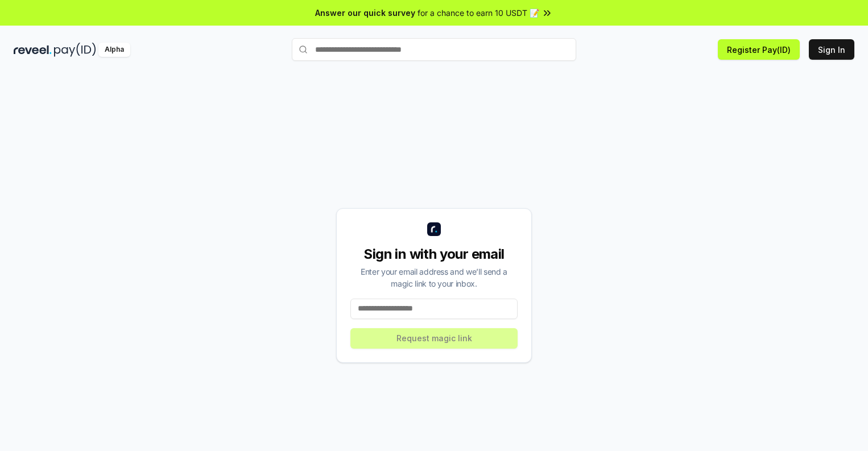 This screenshot has width=868, height=451. What do you see at coordinates (478, 12) in the screenshot?
I see `span: for a chance to earn 10 USDT 📝` at bounding box center [478, 12].